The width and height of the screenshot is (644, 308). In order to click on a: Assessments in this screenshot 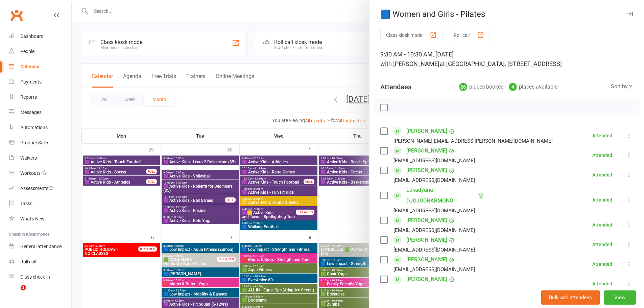, I will do `click(40, 188)`.